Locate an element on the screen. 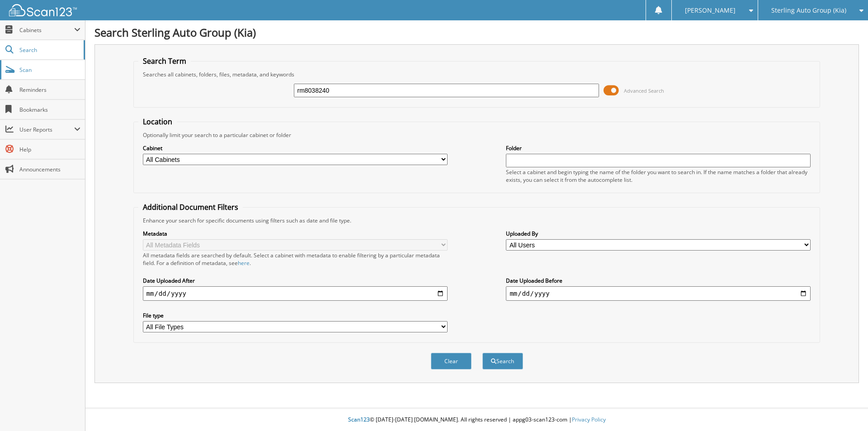  input: start is located at coordinates (295, 294).